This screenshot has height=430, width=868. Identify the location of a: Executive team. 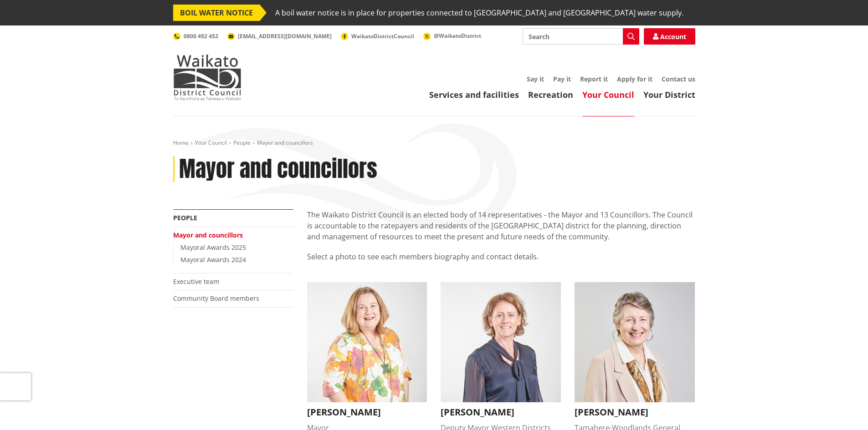
(196, 282).